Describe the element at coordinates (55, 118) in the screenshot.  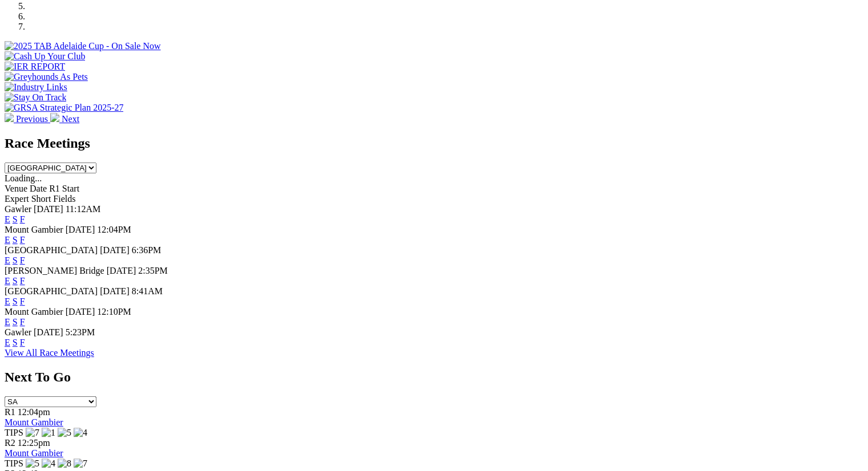
I see `img: chevron-right-pager-white.svg` at that location.